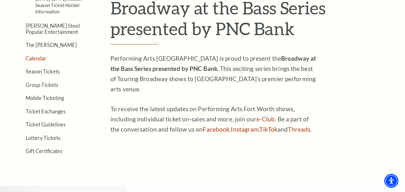 Image resolution: width=405 pixels, height=192 pixels. What do you see at coordinates (43, 138) in the screenshot?
I see `a: Lottery Tickets` at bounding box center [43, 138].